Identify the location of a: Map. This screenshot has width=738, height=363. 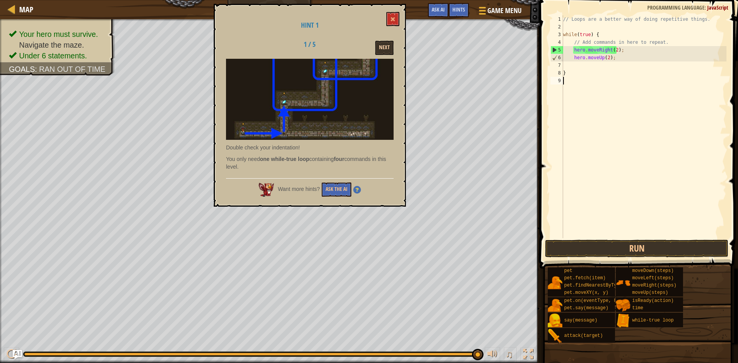
(24, 9).